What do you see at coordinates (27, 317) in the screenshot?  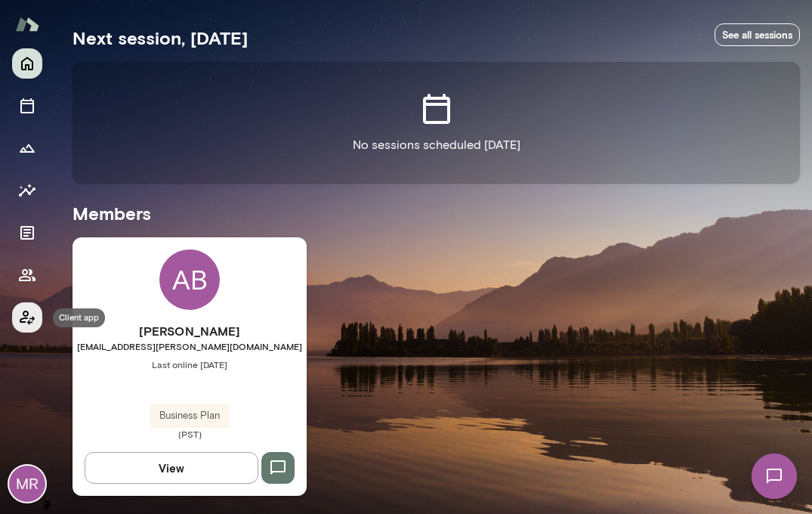 I see `button: Client app` at bounding box center [27, 317].